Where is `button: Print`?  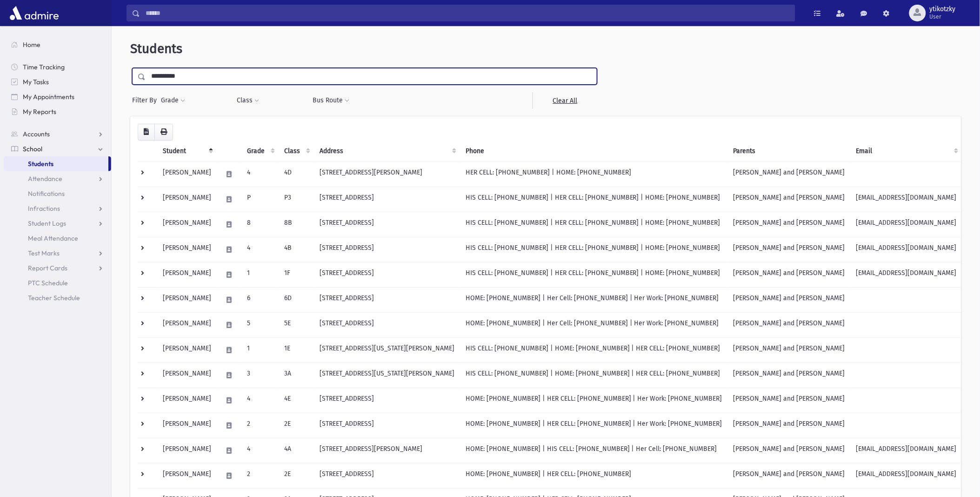 button: Print is located at coordinates (164, 132).